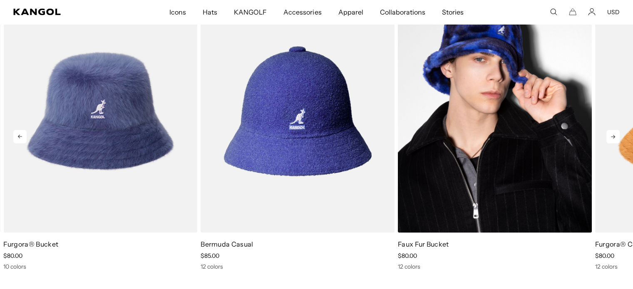 The image size is (633, 289). Describe the element at coordinates (573, 12) in the screenshot. I see `button: Cart` at that location.